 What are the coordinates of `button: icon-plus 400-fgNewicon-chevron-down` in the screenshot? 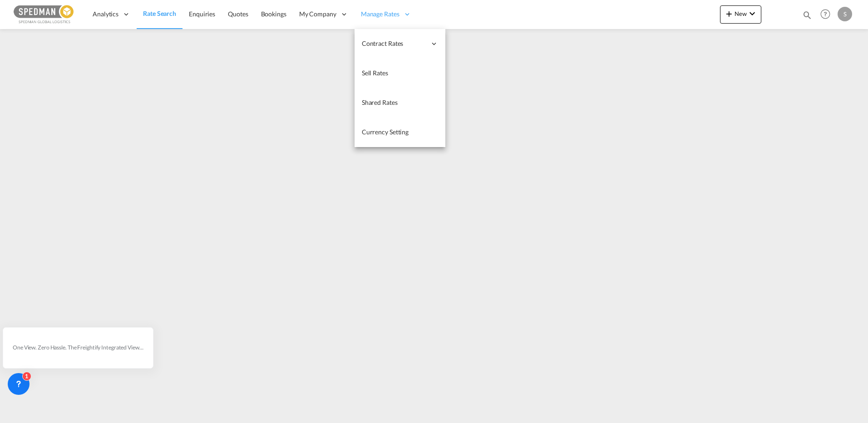 It's located at (741, 15).